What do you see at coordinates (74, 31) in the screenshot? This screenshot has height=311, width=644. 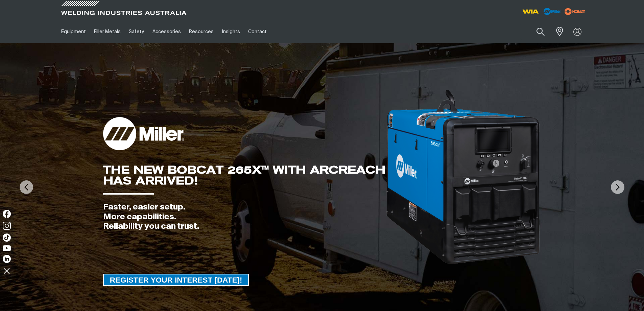 I see `a: Equipment` at bounding box center [74, 31].